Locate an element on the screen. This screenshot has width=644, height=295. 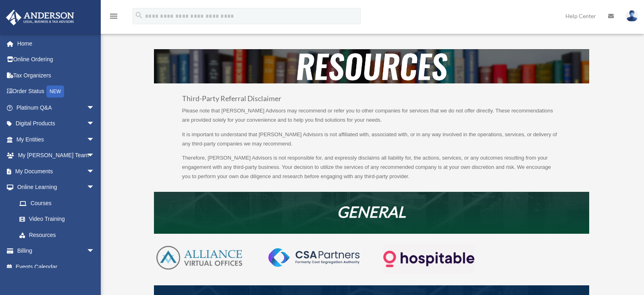
img: Logo-transparent-dark is located at coordinates (428, 259).